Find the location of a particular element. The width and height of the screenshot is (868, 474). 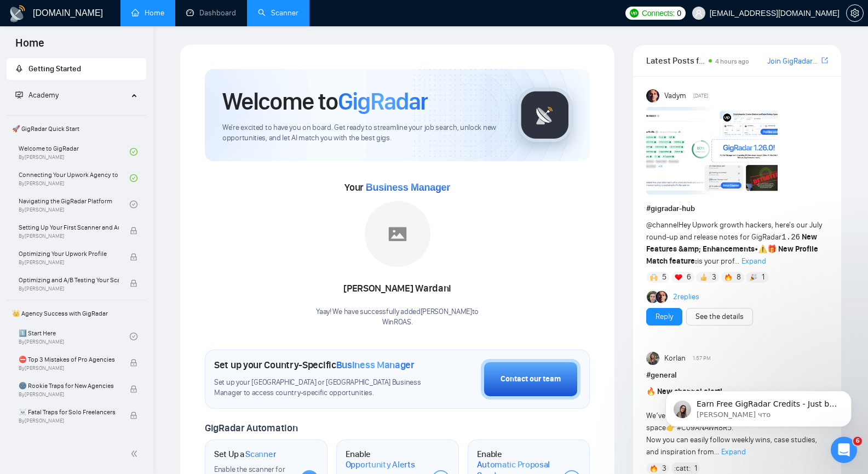

button: Reply is located at coordinates (664, 316).